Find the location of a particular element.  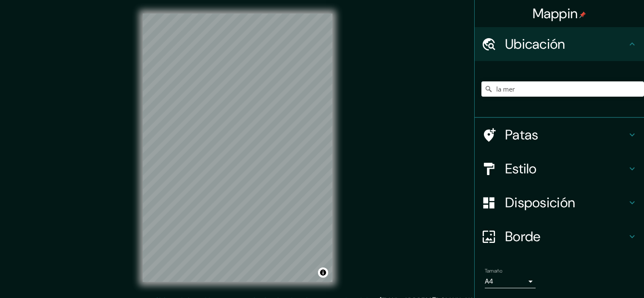

font: Disposición is located at coordinates (540, 203).